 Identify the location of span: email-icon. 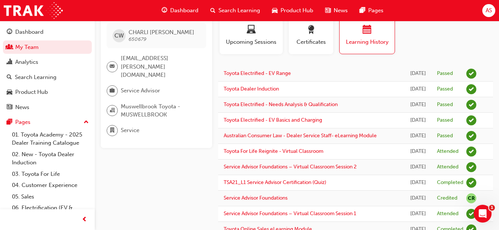
(112, 67).